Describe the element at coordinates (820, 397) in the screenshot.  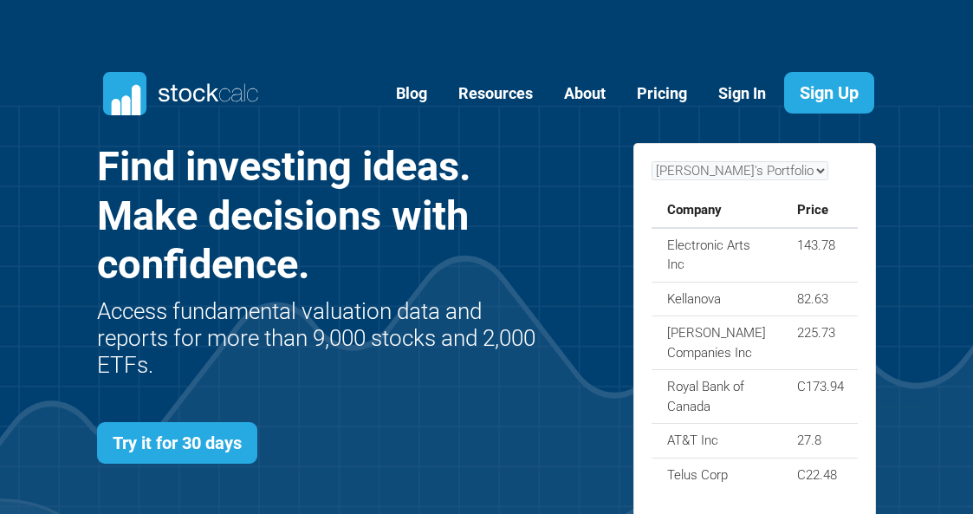
I see `td: C173.94` at that location.